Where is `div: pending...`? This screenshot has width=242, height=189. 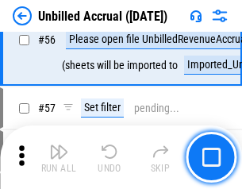 div: pending... is located at coordinates (156, 108).